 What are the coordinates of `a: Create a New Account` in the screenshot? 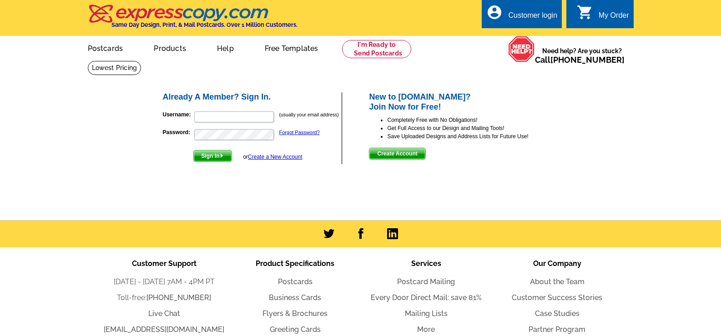 It's located at (275, 157).